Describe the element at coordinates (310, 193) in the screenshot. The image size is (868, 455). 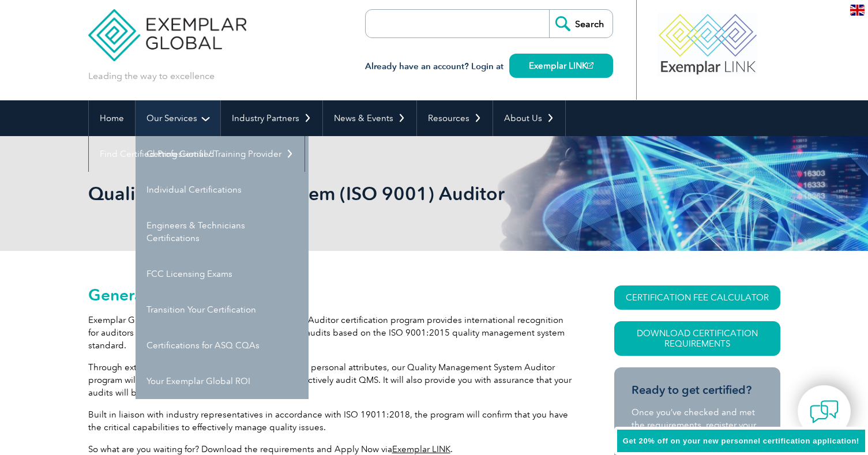
I see `h1: Quality Management System (ISO 9001) Auditor` at that location.